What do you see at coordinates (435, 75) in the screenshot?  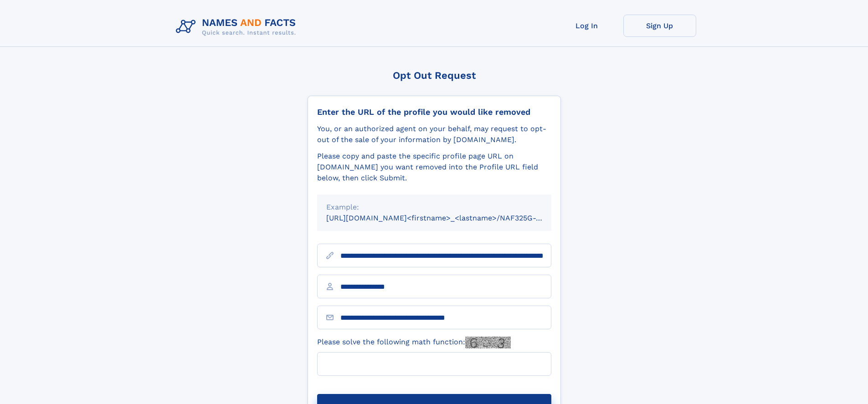 I see `div: Opt Out Request` at bounding box center [435, 75].